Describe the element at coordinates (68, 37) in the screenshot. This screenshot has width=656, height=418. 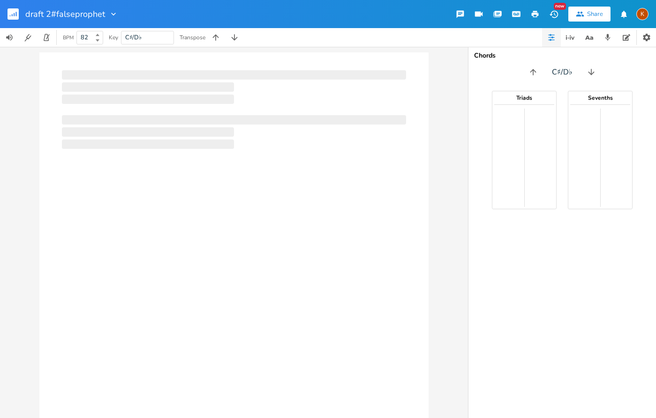
I see `div: BPM` at that location.